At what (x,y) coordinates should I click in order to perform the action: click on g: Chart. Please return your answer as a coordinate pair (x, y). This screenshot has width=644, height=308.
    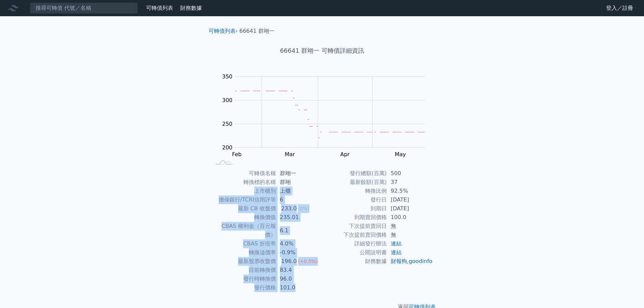
    Looking at the image, I should click on (327, 115).